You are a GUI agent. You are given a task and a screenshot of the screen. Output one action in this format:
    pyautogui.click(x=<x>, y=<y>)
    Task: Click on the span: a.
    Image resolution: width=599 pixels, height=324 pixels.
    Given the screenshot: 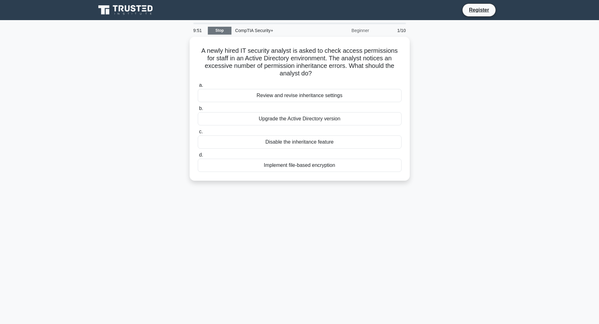 What is the action you would take?
    pyautogui.click(x=201, y=85)
    